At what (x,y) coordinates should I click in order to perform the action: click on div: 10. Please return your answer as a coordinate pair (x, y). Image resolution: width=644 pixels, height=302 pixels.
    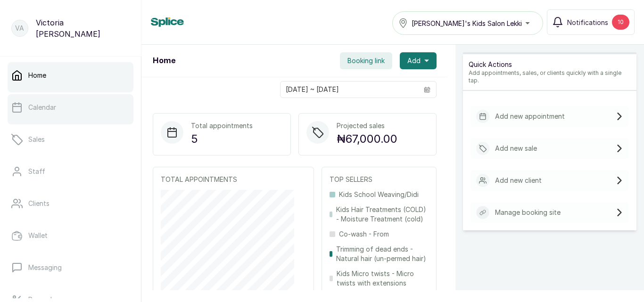
    Looking at the image, I should click on (621, 22).